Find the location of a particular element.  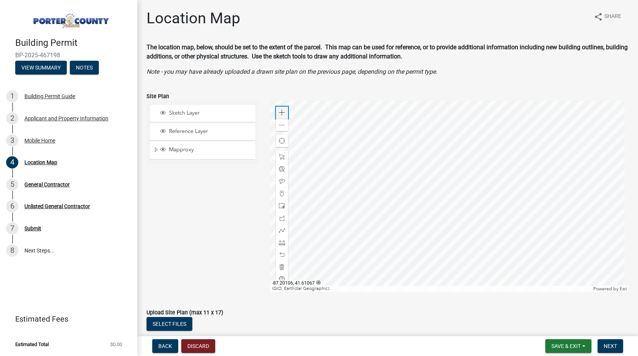

span: Sketch Layer is located at coordinates (210, 113).